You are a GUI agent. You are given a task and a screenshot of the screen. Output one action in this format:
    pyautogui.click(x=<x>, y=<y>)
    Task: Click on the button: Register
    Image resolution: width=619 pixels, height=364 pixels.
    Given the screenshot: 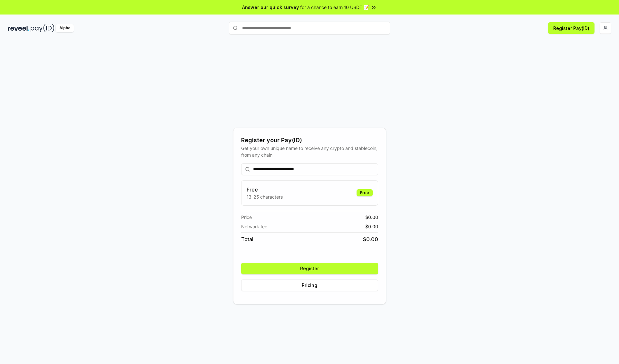 What is the action you would take?
    pyautogui.click(x=310, y=269)
    